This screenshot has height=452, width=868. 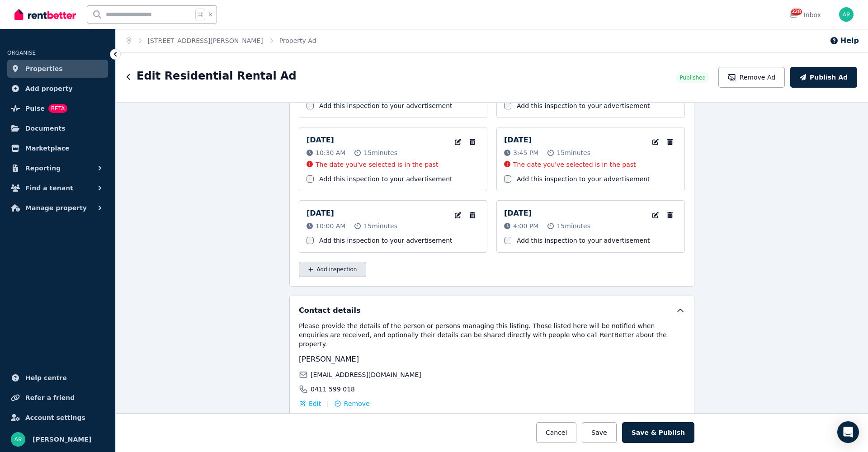 I want to click on button: Remove Ad, so click(x=751, y=78).